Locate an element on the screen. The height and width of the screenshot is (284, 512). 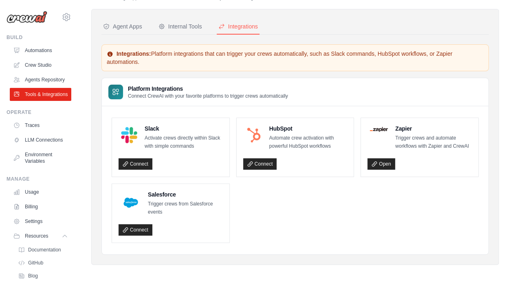
p: Activate crews directly within Slack with simple commands is located at coordinates (184, 142).